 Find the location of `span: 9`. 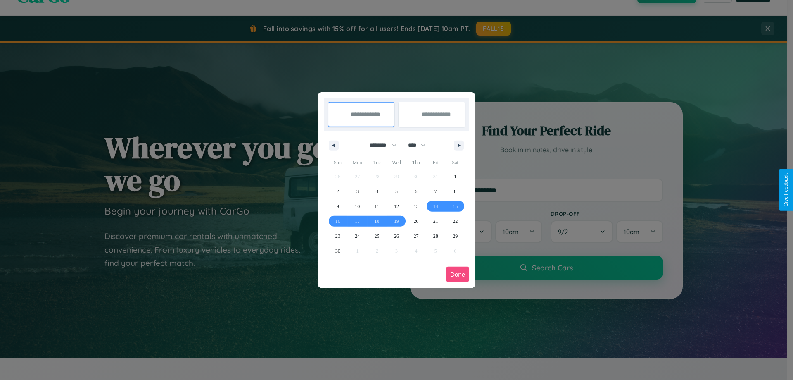

span: 9 is located at coordinates (338, 206).